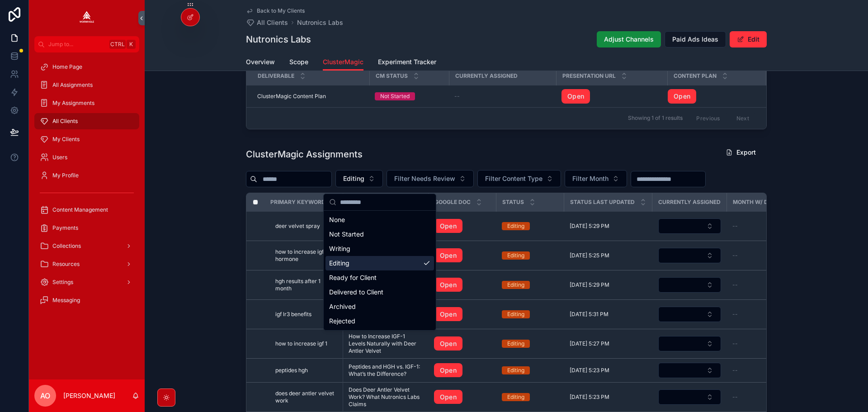 This screenshot has height=412, width=868. Describe the element at coordinates (65, 176) in the screenshot. I see `span: My Profile` at that location.